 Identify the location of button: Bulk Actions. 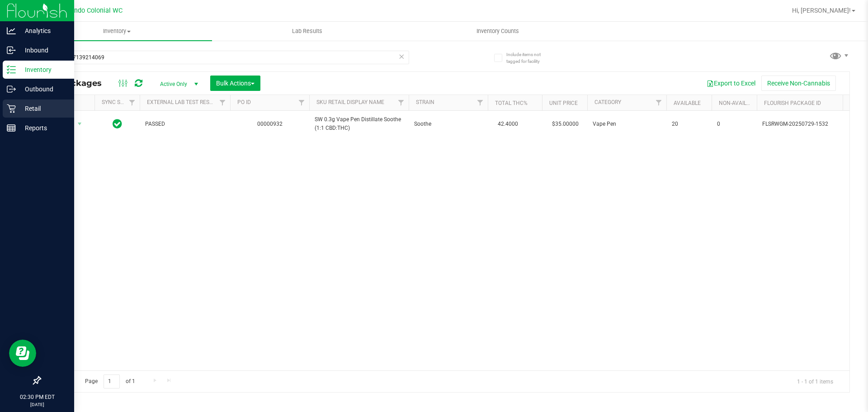
(235, 83).